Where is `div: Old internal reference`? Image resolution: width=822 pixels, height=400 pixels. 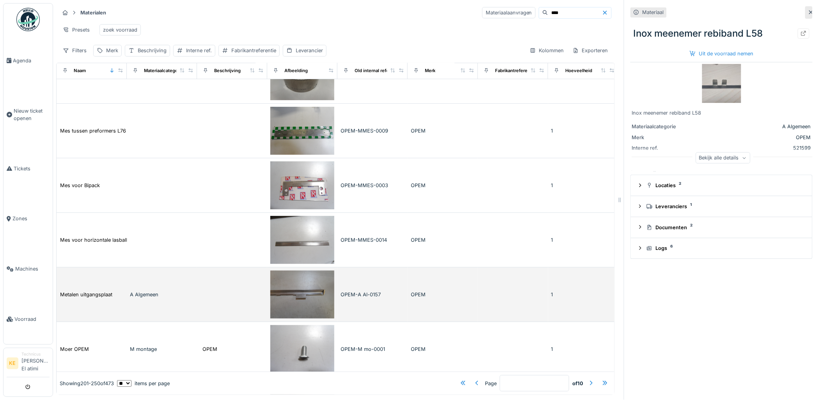 div: Old internal reference is located at coordinates (378, 71).